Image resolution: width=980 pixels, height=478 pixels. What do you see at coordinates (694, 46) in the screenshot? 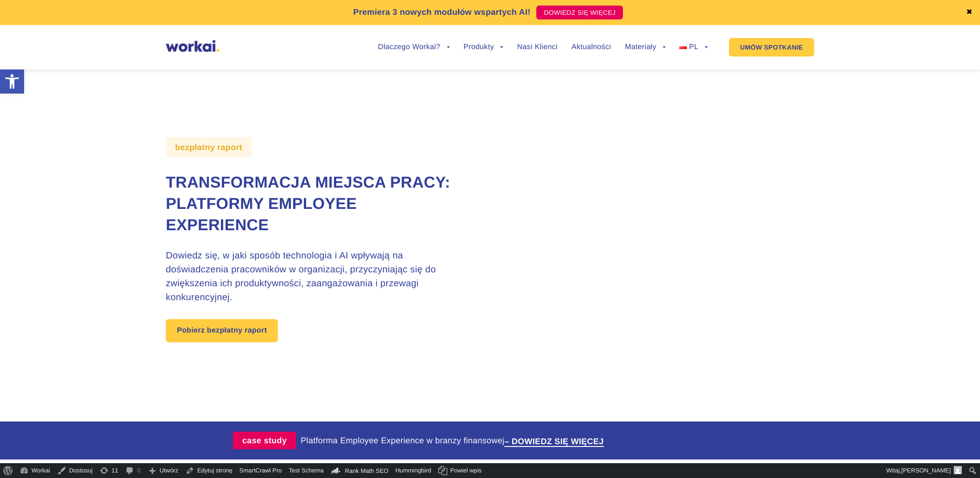
I see `span: PL` at bounding box center [694, 46].